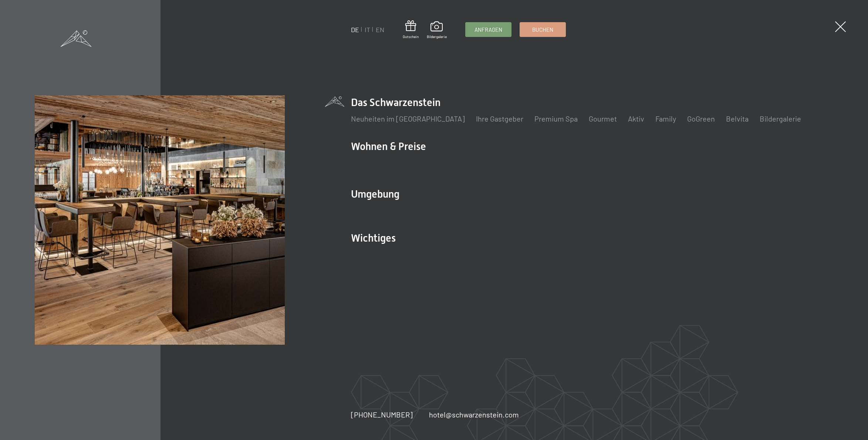  I want to click on img: Wellnesshotel Südtirol SCHWARZENSTEIN - Wellnessurlaub in den Alpen, Wandern und Wellness, so click(160, 220).